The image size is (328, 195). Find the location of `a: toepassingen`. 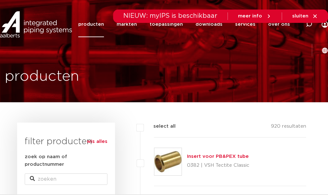

a: toepassingen is located at coordinates (166, 24).